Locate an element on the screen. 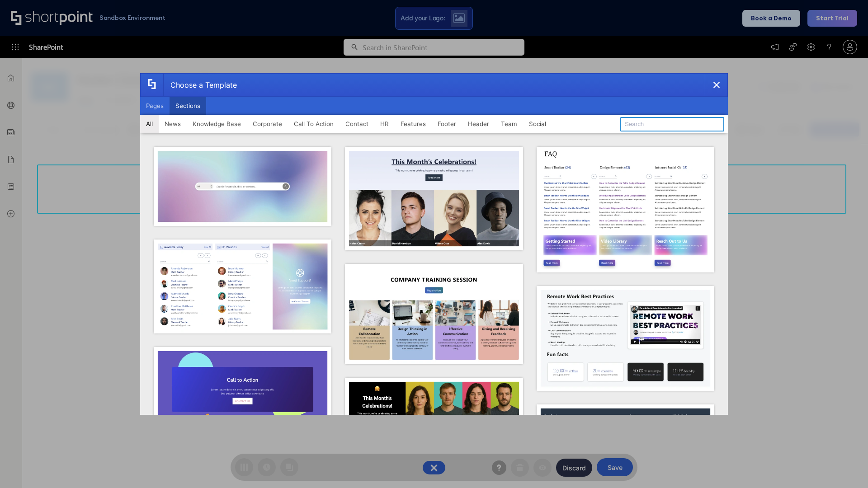 The image size is (868, 488). button: Call To Action is located at coordinates (313, 123).